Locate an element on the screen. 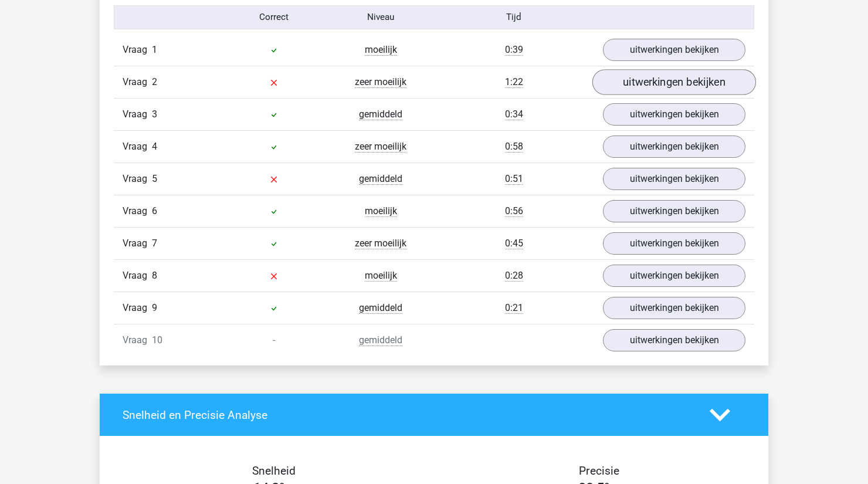 This screenshot has width=868, height=484. div: Tijd is located at coordinates (514, 17).